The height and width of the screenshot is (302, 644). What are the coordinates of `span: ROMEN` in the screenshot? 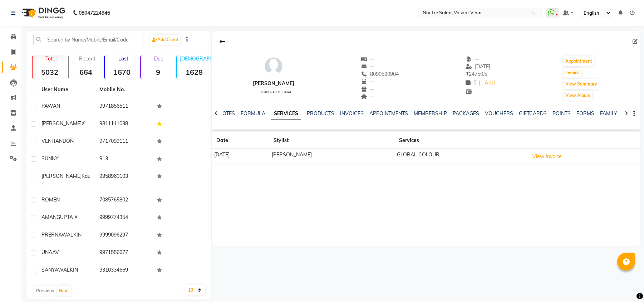 It's located at (50, 200).